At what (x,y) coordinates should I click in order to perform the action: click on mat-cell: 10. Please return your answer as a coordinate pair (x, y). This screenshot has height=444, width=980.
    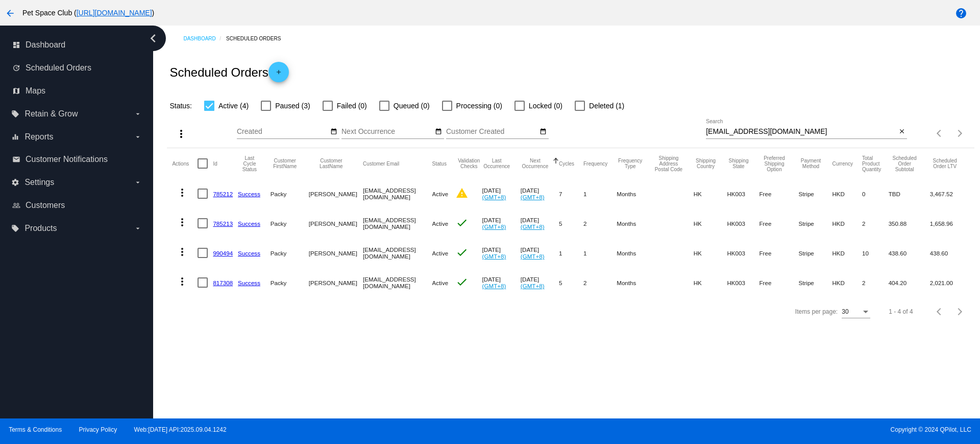
    Looking at the image, I should click on (875, 253).